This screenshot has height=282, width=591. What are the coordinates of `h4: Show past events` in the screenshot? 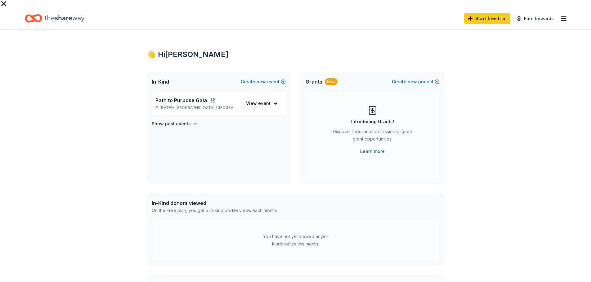 It's located at (171, 124).